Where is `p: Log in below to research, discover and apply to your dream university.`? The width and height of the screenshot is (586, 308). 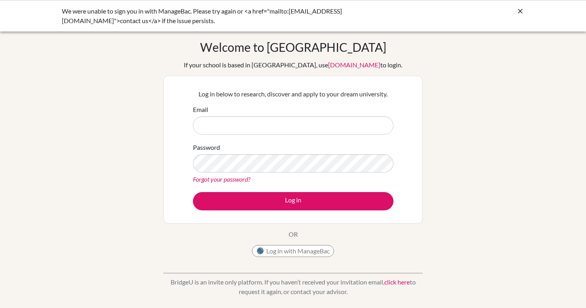
p: Log in below to research, discover and apply to your dream university. is located at coordinates (293, 94).